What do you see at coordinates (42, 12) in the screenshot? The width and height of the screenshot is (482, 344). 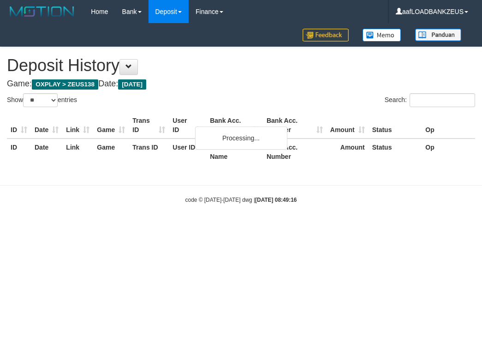 I see `img: MOTION_logo.png` at bounding box center [42, 12].